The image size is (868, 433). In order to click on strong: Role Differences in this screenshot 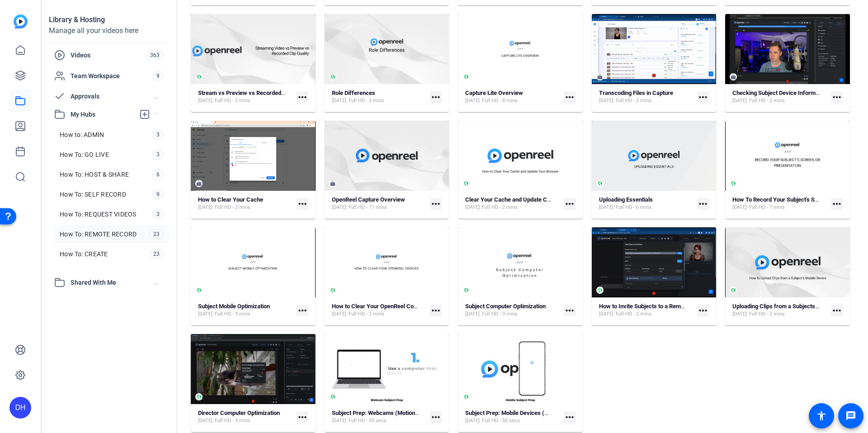, I will do `click(353, 93)`.